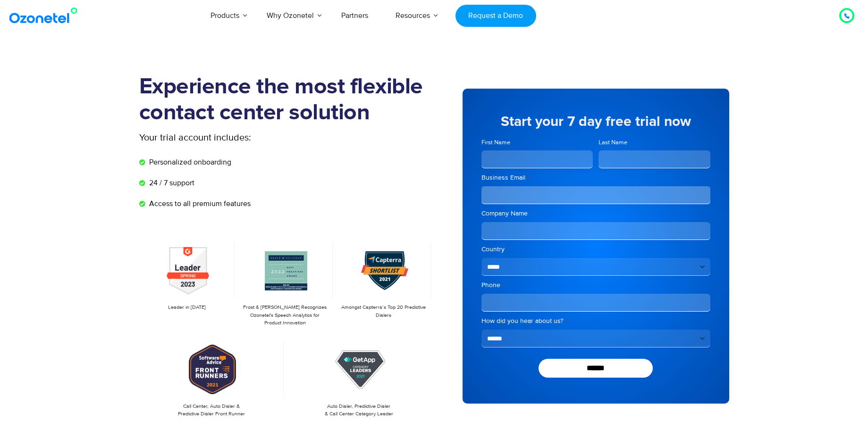  Describe the element at coordinates (358, 410) in the screenshot. I see `p: Auto Dialer, Predictive Dialer & Call Center Category Leader` at that location.